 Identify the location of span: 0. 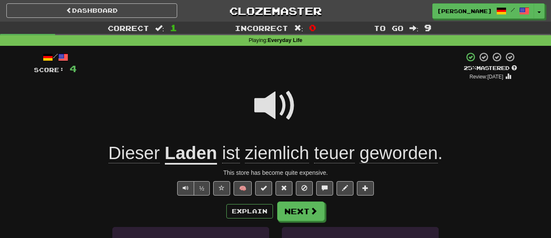
(313, 28).